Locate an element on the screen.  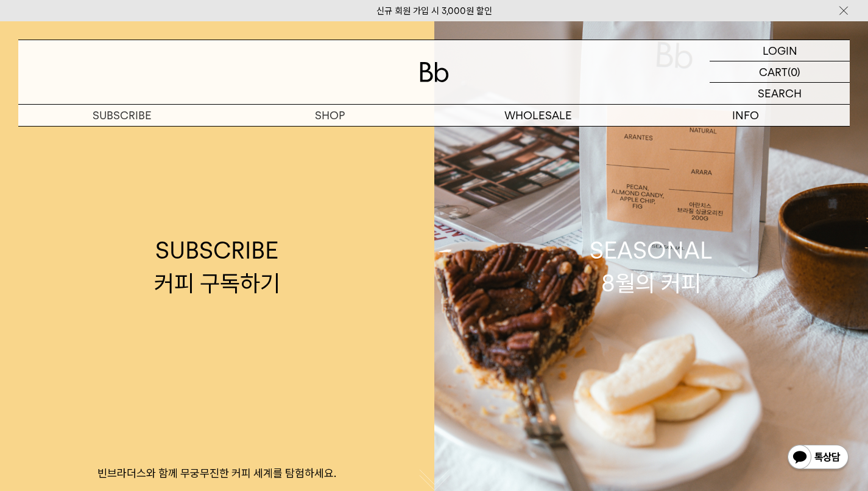
p: INFO is located at coordinates (745, 115).